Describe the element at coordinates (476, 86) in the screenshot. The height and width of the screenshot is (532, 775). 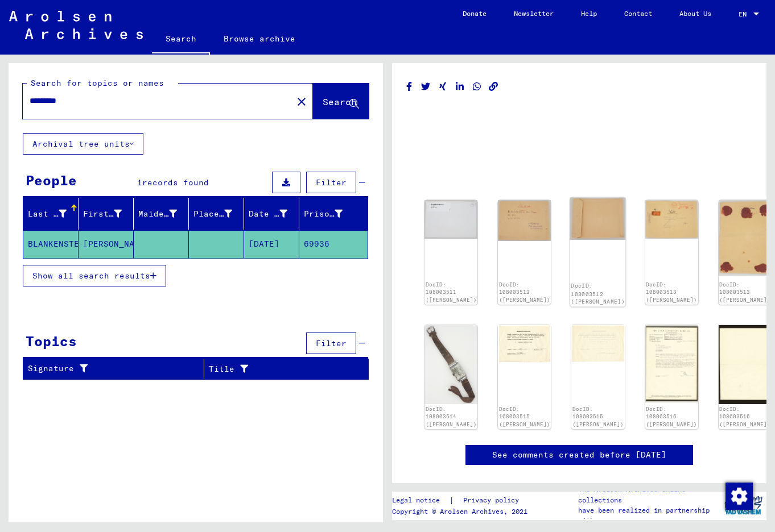
I see `button: Share on WhatsApp` at that location.